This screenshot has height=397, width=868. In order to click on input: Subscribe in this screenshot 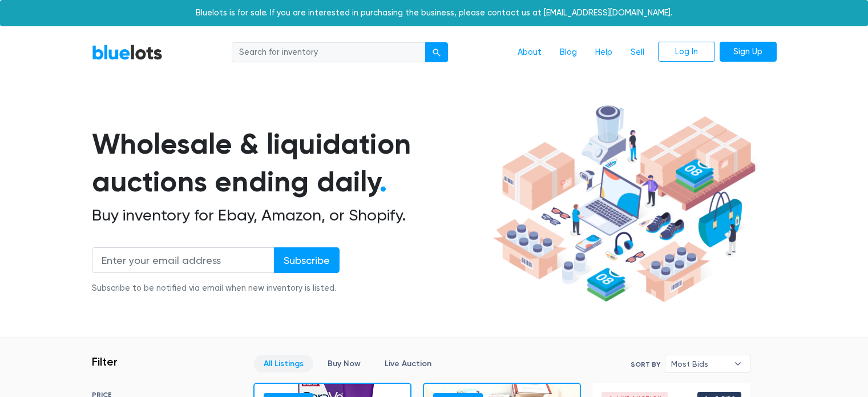, I will do `click(306, 260)`.